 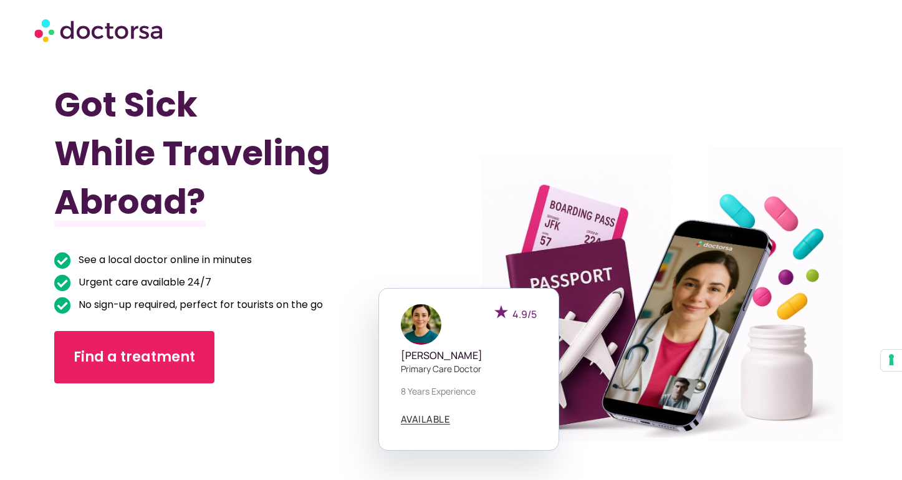 What do you see at coordinates (524, 314) in the screenshot?
I see `span: 4.9/5` at bounding box center [524, 314].